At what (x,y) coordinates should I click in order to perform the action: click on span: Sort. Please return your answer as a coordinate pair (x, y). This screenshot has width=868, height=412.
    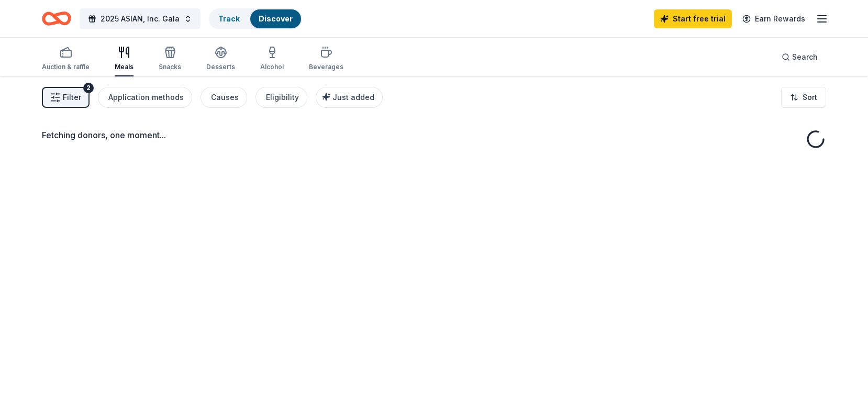
    Looking at the image, I should click on (810, 97).